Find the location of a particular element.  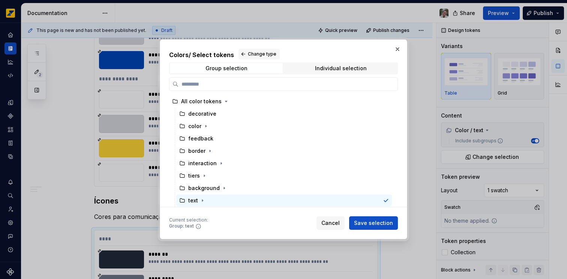

div: Group: text is located at coordinates (182, 226).